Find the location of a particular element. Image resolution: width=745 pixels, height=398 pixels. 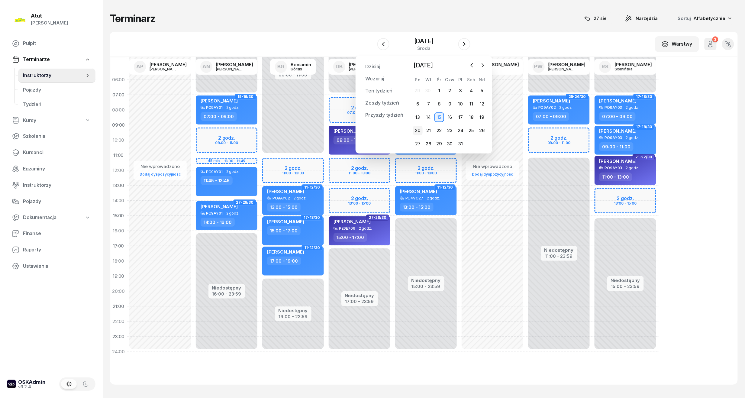

span: AP is located at coordinates (140, 66).